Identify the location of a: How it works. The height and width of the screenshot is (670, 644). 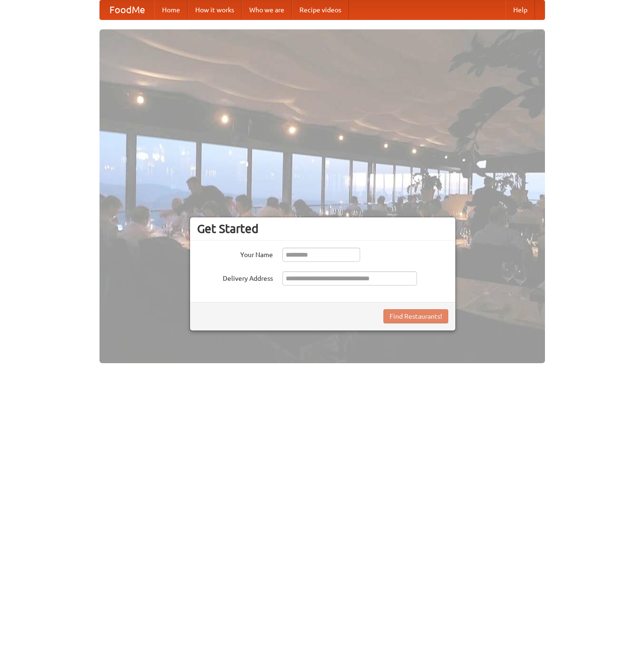
(214, 10).